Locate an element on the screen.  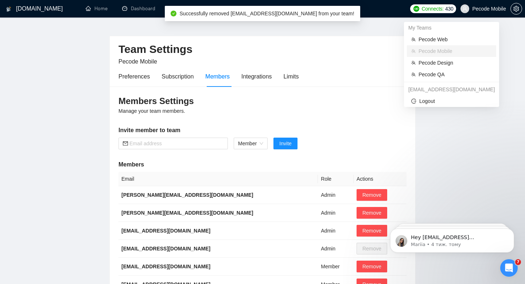
h2: Team Settings is located at coordinates (263, 49).